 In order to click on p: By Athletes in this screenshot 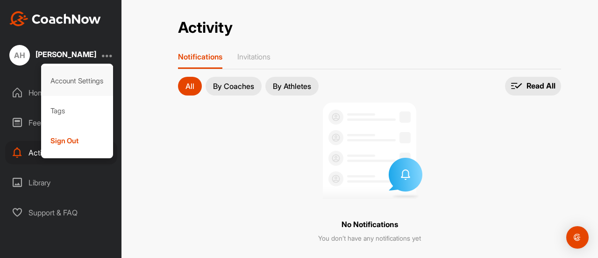, I will do `click(292, 86)`.